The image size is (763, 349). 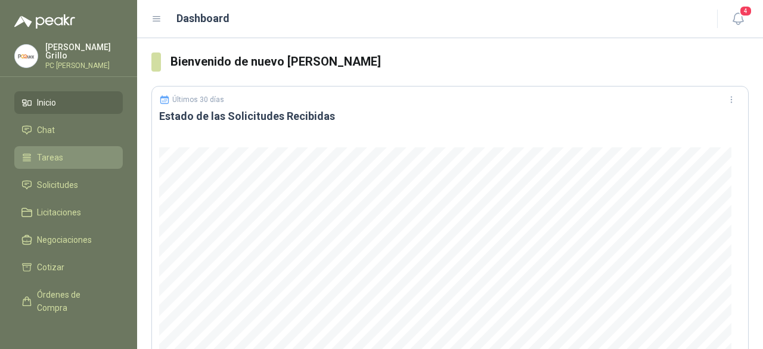 I want to click on span: Licitaciones, so click(x=59, y=212).